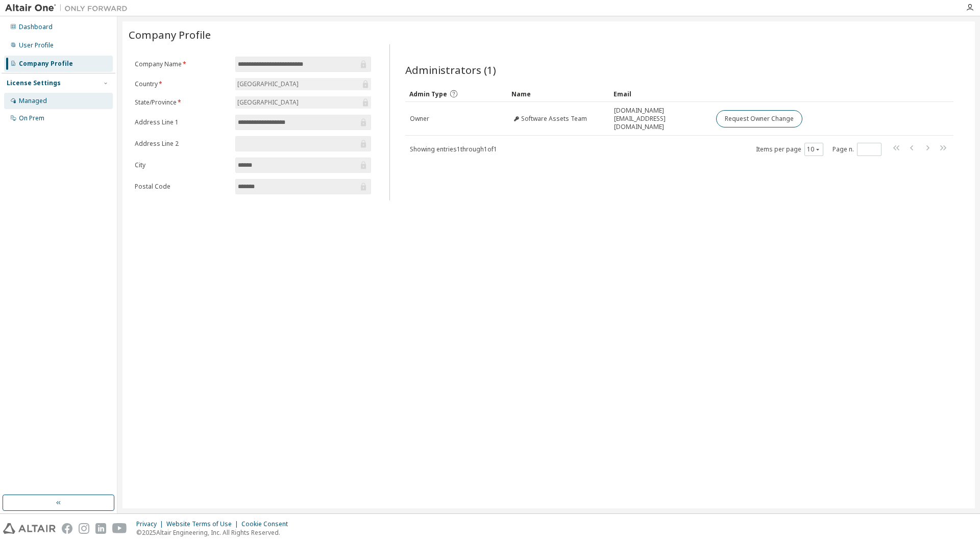 The width and height of the screenshot is (980, 543). I want to click on div: Cookie Consent, so click(267, 525).